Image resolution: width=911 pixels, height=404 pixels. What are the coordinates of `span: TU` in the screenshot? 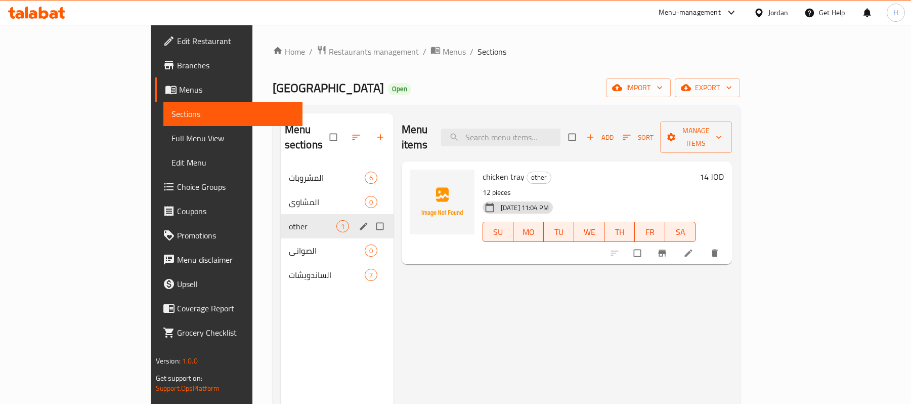 It's located at (559, 232).